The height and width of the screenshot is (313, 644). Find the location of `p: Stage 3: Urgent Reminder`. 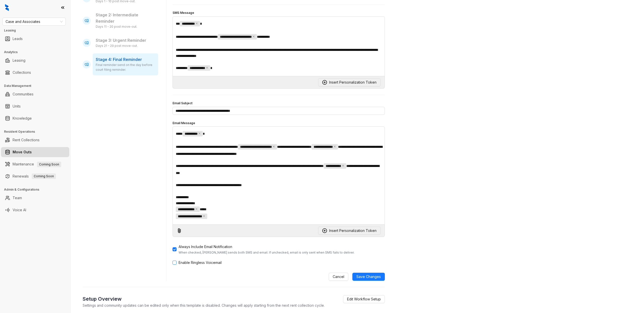

p: Stage 3: Urgent Reminder is located at coordinates (125, 40).